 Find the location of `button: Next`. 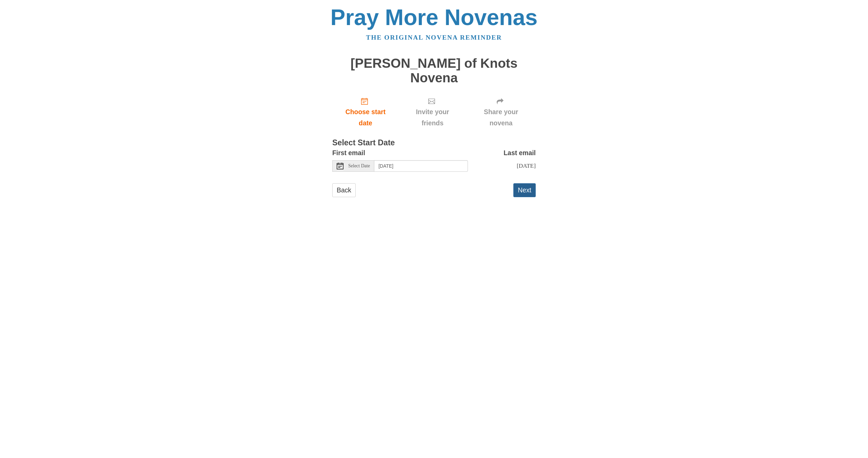

button: Next is located at coordinates (525, 190).